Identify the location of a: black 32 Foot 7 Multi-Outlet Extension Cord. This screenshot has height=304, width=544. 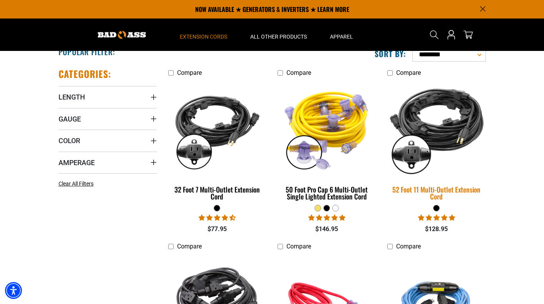
(217, 142).